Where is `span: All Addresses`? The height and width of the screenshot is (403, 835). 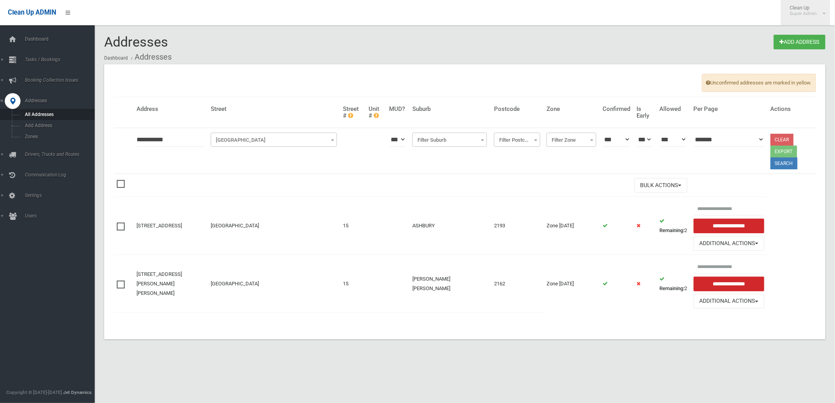
span: All Addresses is located at coordinates (58, 114).